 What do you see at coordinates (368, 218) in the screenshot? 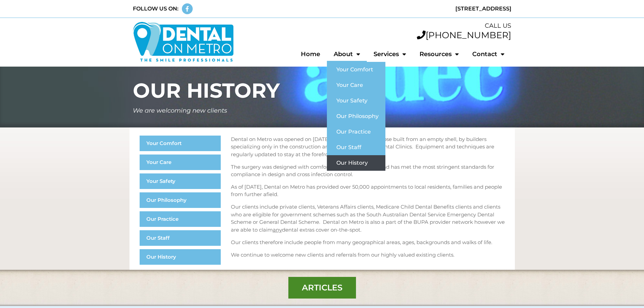
I see `p: Our clients include private clients, Veterans Affairs clients, Medicare Child Dental Benefits cli...` at bounding box center [368, 218].